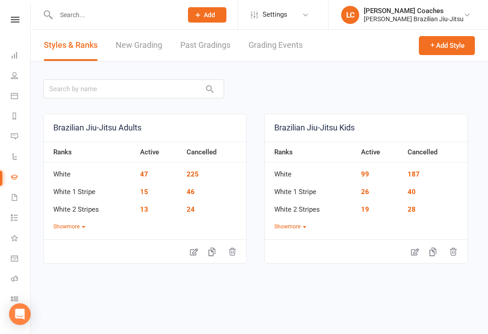  Describe the element at coordinates (144, 210) in the screenshot. I see `a: 13` at that location.